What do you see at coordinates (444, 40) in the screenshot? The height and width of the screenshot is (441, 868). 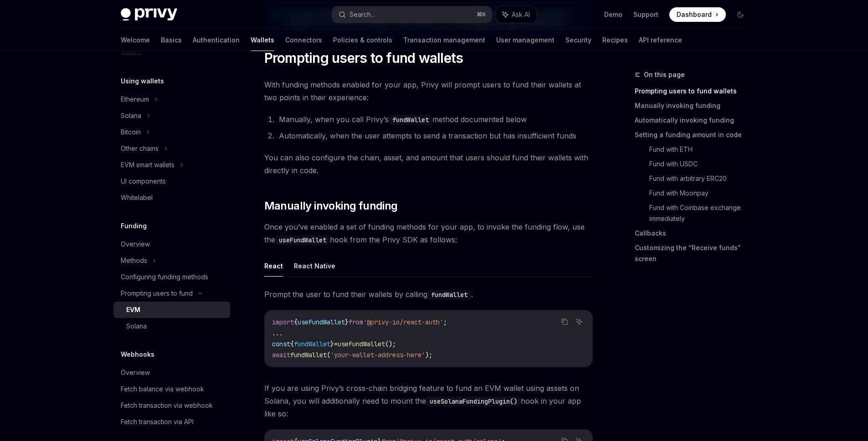 I see `a: Transaction management` at bounding box center [444, 40].